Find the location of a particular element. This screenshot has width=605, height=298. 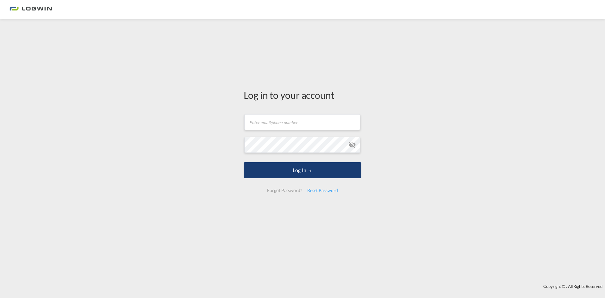

div: Forgot Password? is located at coordinates (284, 190).